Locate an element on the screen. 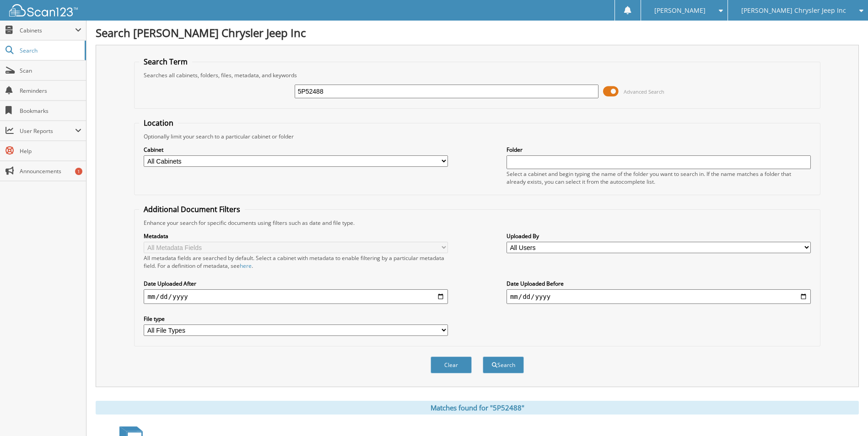 The height and width of the screenshot is (436, 868). span: Reminders is located at coordinates (50, 91).